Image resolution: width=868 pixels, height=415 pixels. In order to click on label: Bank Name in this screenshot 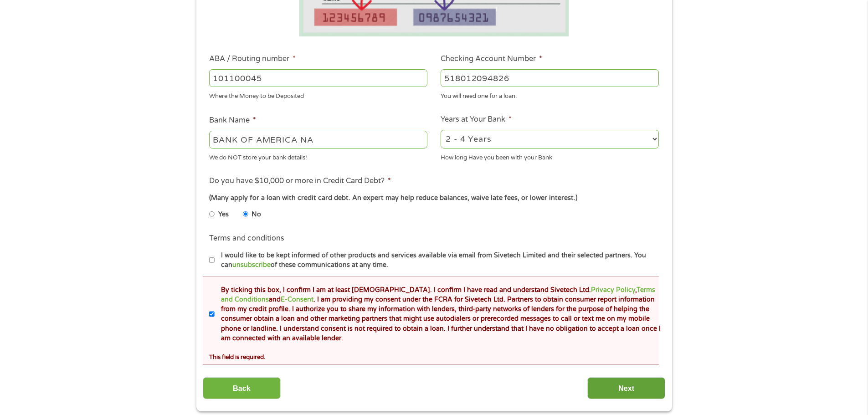, I will do `click(232, 120)`.